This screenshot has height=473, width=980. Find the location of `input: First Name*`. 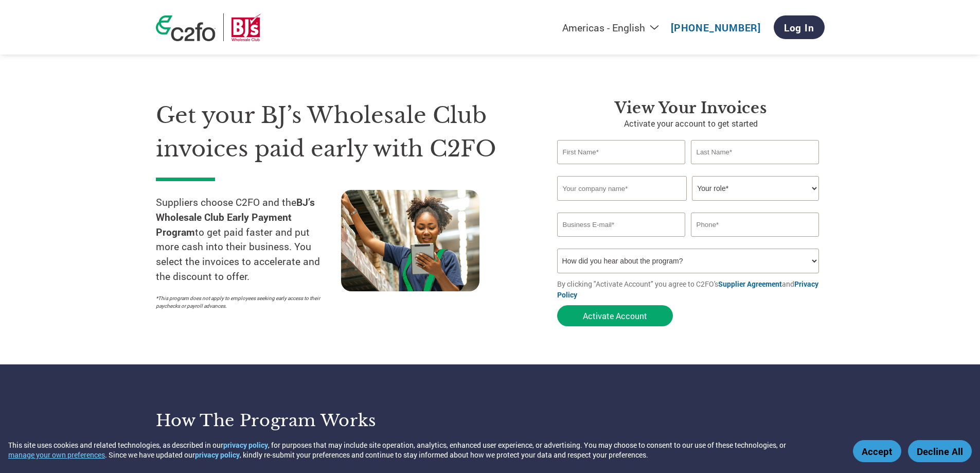

input: First Name* is located at coordinates (621, 152).